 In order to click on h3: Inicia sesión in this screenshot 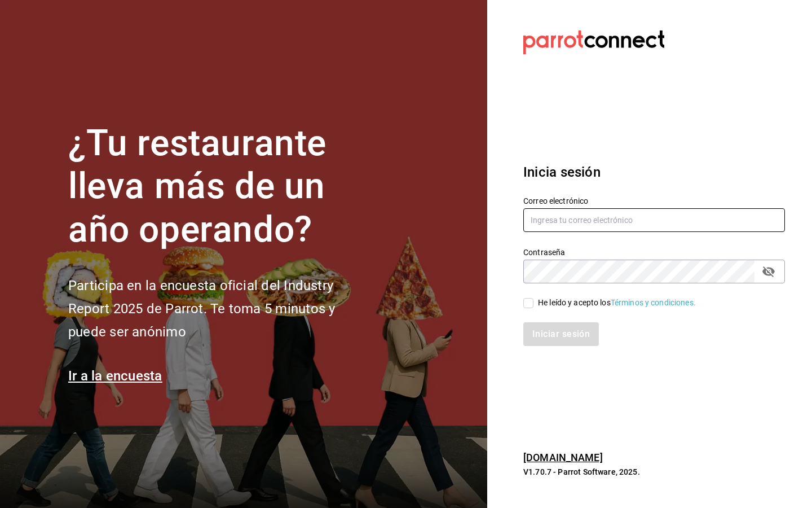, I will do `click(654, 172)`.